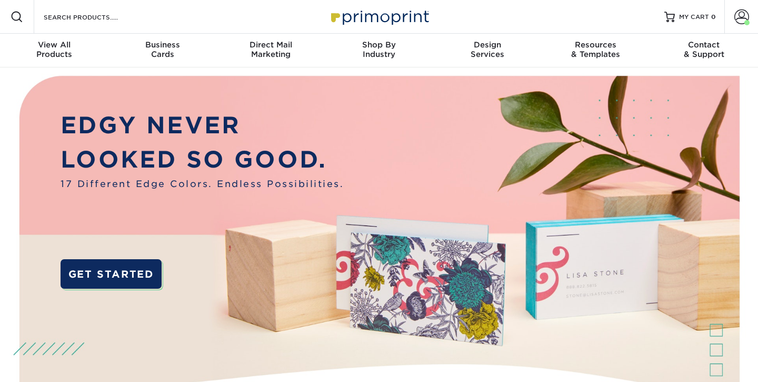 The width and height of the screenshot is (758, 382). What do you see at coordinates (163, 45) in the screenshot?
I see `span: Business` at bounding box center [163, 45].